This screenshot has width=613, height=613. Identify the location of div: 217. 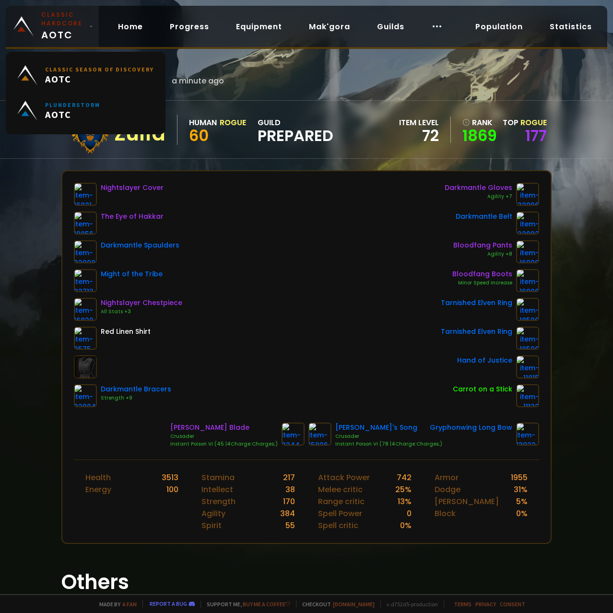
(289, 477).